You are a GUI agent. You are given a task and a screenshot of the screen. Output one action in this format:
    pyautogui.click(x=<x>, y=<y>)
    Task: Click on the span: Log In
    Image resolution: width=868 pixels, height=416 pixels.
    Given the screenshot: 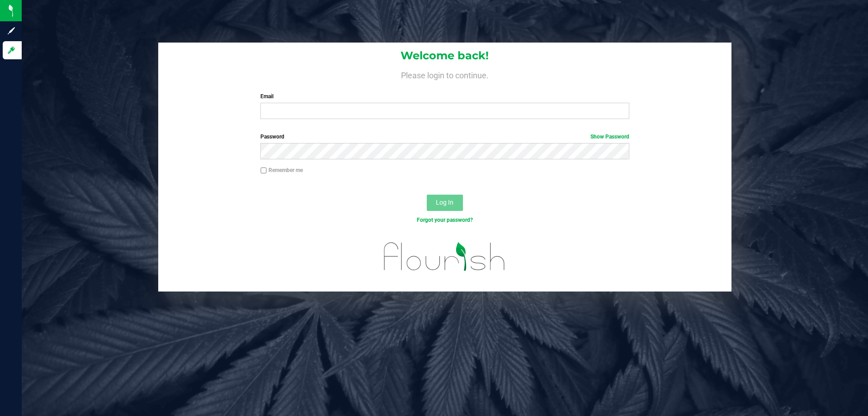 What is the action you would take?
    pyautogui.click(x=445, y=202)
    